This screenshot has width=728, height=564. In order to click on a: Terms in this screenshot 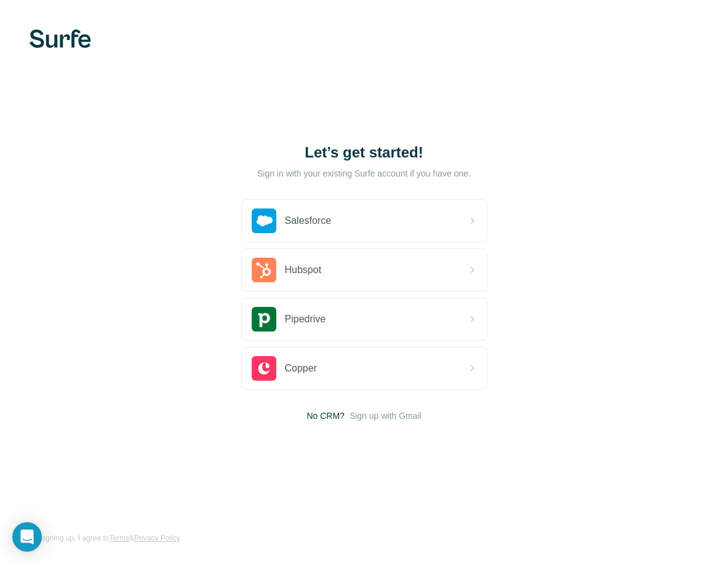, I will do `click(119, 538)`.